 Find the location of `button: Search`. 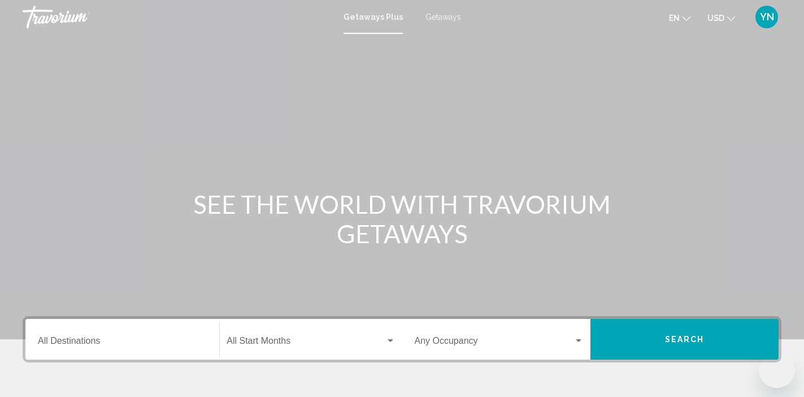

button: Search is located at coordinates (685, 339).